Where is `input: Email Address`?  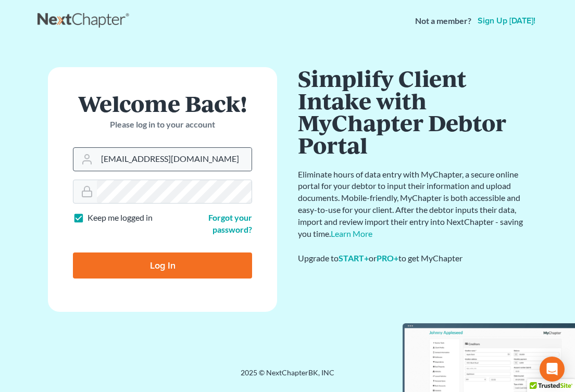 input: Email Address is located at coordinates (174, 159).